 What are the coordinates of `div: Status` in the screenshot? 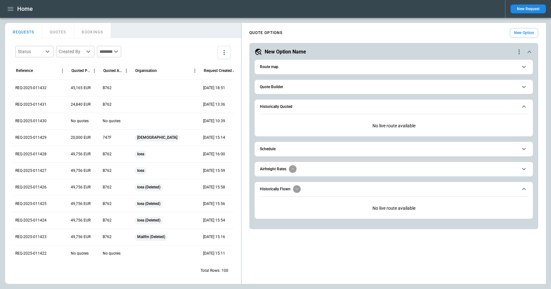 It's located at (31, 52).